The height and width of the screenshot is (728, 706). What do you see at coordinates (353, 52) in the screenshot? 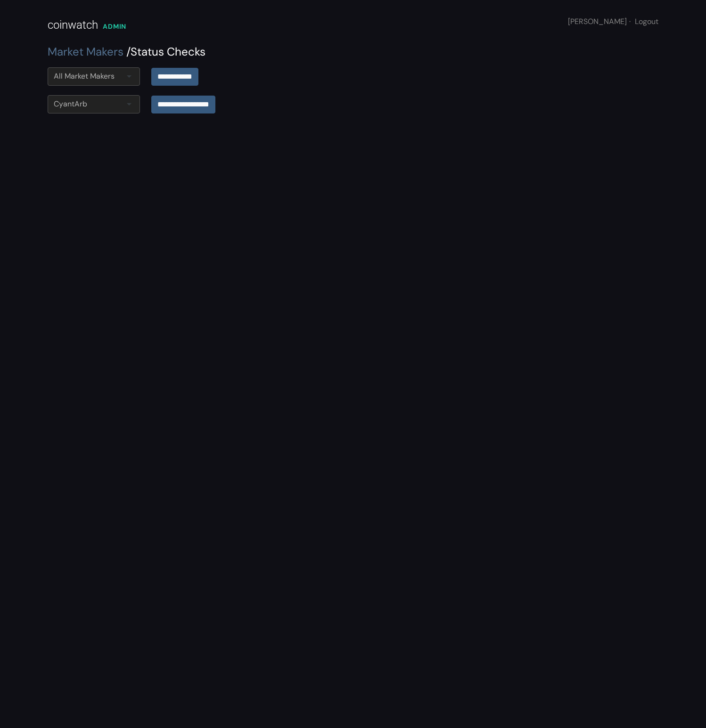
I see `div: Status Checks` at bounding box center [353, 52].